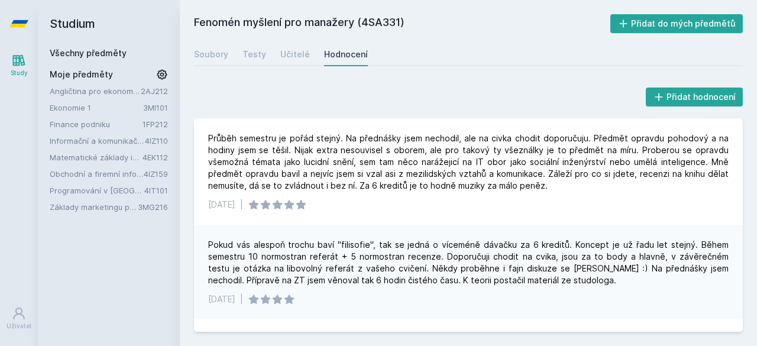 The width and height of the screenshot is (757, 346). What do you see at coordinates (346, 54) in the screenshot?
I see `a: Hodnocení` at bounding box center [346, 54].